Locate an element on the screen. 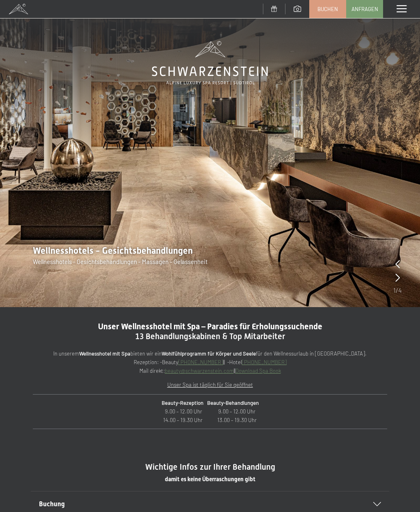 This screenshot has width=420, height=512. span: 13 Behandlungskabinen & Top Mitarbeiter is located at coordinates (210, 336).